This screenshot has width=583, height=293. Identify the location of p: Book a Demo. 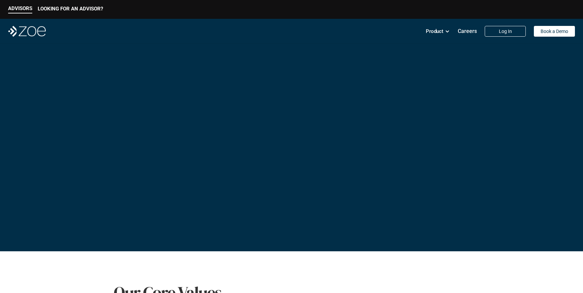
(555, 31).